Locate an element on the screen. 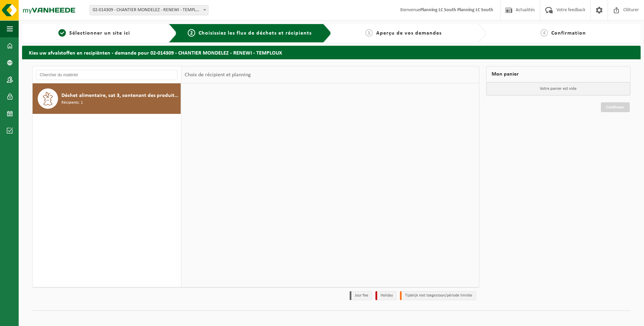 This screenshot has height=326, width=644. span: Choisissiez les flux de déchets et récipients is located at coordinates (255, 33).